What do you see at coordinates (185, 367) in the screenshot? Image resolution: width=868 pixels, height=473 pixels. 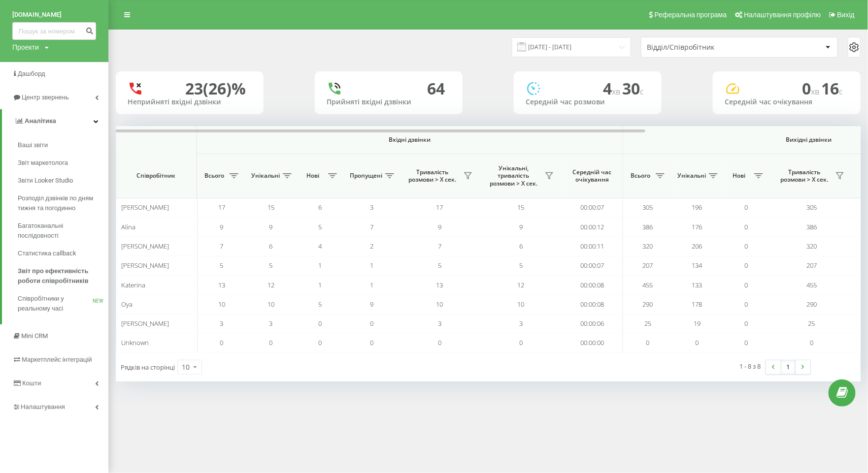 I see `div: 10` at bounding box center [185, 367].